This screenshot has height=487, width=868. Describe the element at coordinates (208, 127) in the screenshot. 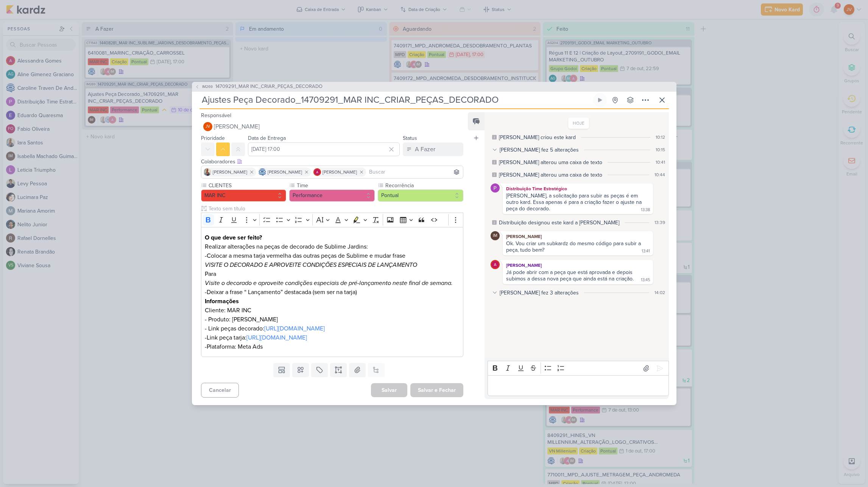

I see `div: Joney Viana` at that location.